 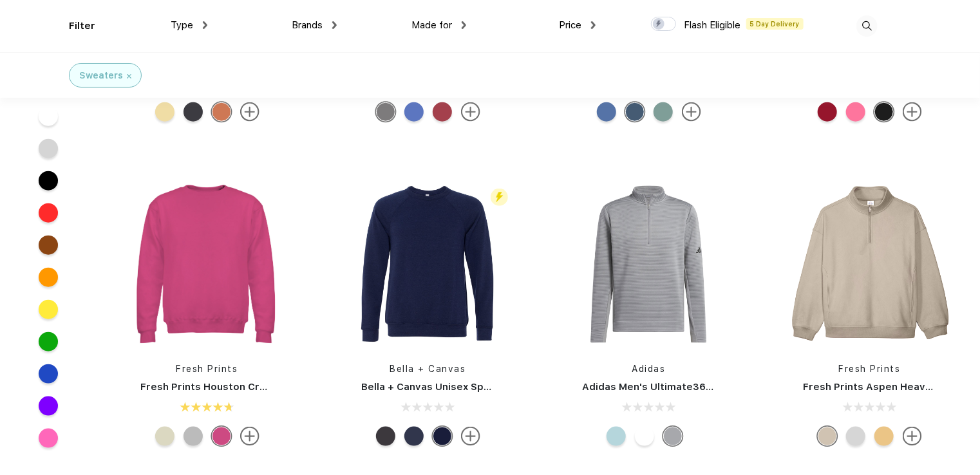 I want to click on div: Grey Heather, so click(x=673, y=436).